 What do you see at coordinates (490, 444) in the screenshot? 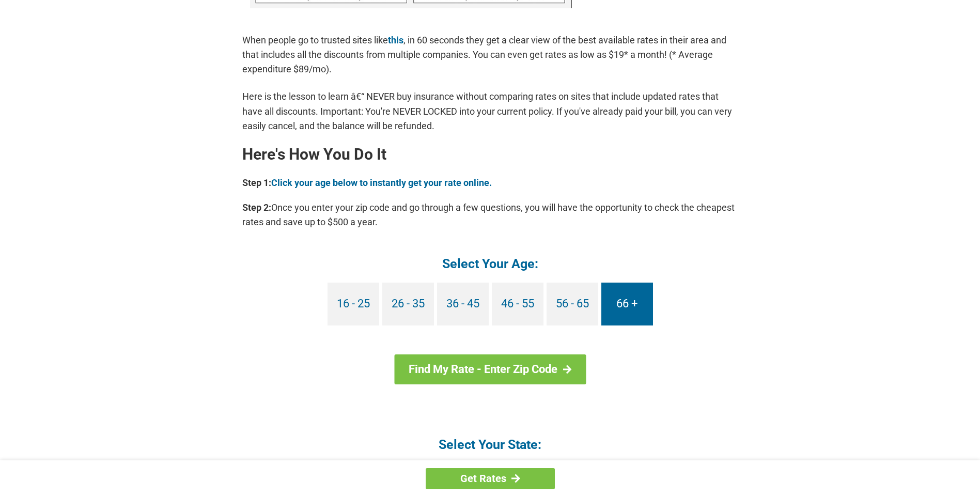
I see `h4: Select Your State:` at bounding box center [490, 444].